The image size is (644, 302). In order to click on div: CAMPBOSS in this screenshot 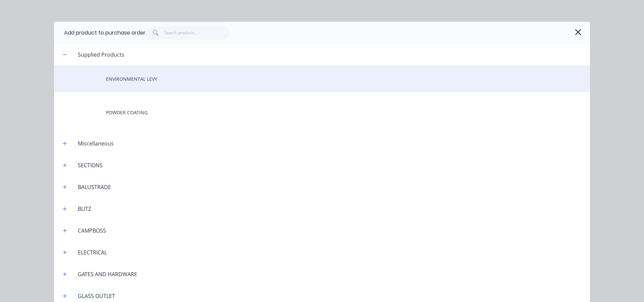, I will do `click(92, 231)`.